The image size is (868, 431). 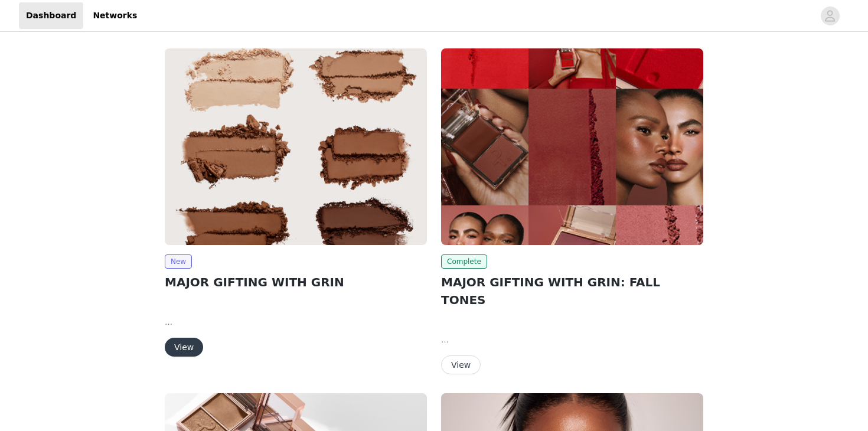 What do you see at coordinates (51, 15) in the screenshot?
I see `a: Dashboard` at bounding box center [51, 15].